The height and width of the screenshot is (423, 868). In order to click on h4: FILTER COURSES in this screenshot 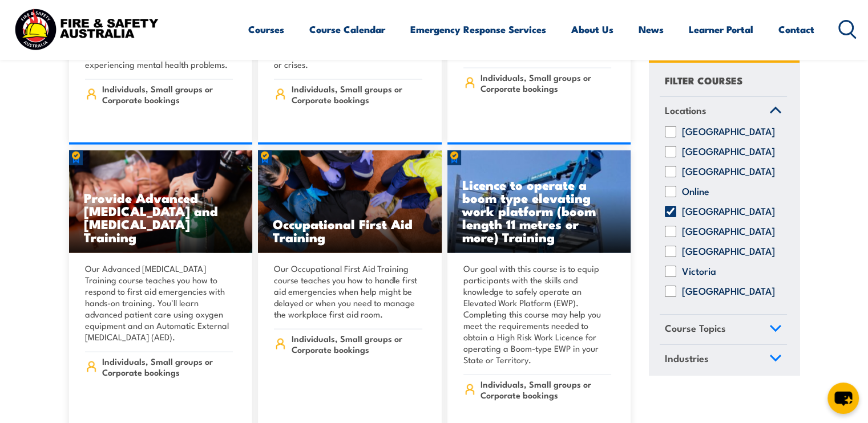, I will do `click(704, 79)`.